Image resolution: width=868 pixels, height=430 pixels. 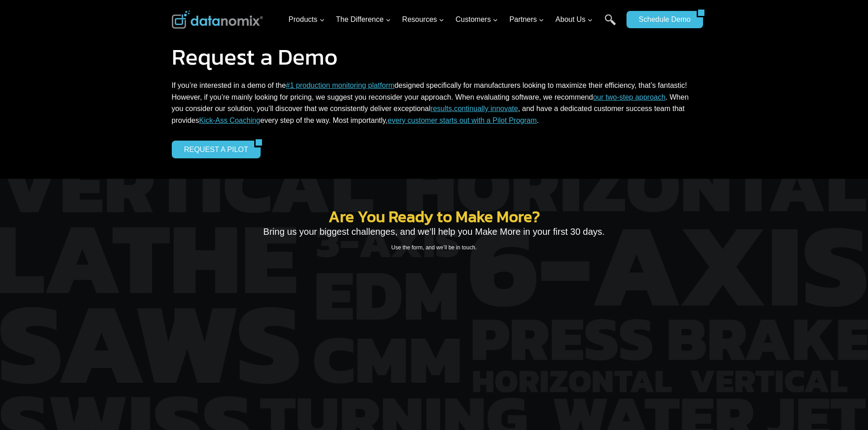 I want to click on a: Schedule Demo, so click(x=662, y=19).